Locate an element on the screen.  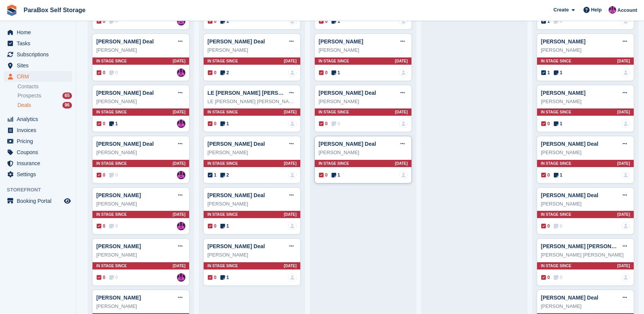
span: Settings is located at coordinates (40, 174).